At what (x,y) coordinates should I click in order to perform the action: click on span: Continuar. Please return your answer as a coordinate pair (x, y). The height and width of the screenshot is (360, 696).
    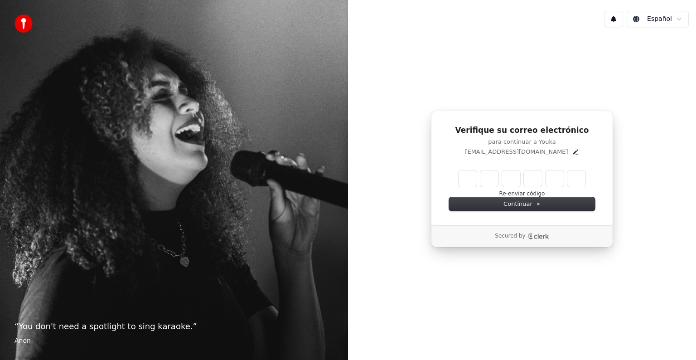
    Looking at the image, I should click on (522, 204).